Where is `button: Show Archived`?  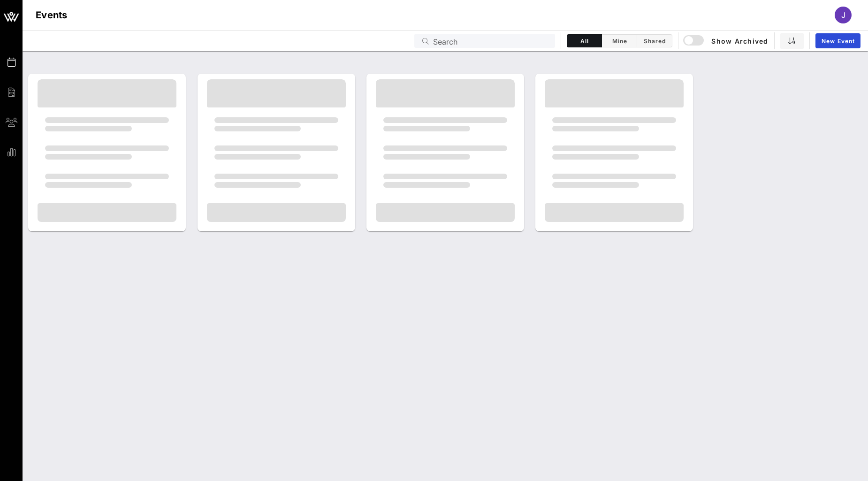
button: Show Archived is located at coordinates (726, 41).